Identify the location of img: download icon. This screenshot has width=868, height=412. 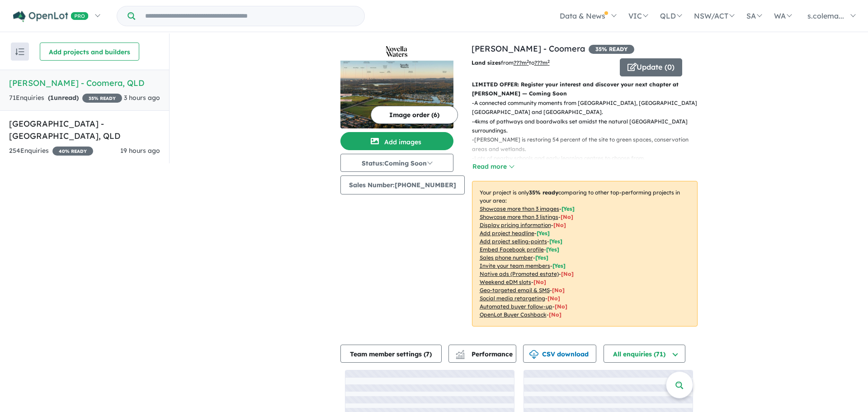
(534, 355).